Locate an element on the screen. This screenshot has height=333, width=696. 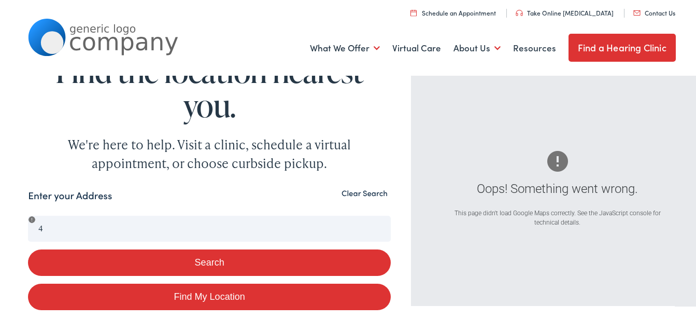
h1: Find the location nearest you. is located at coordinates (209, 86).